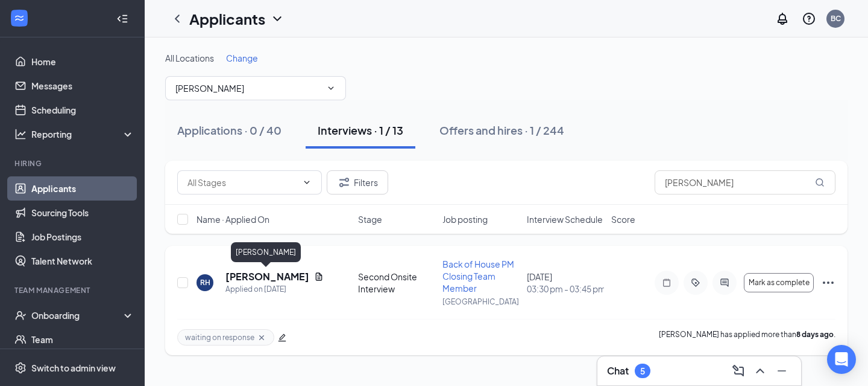 The image size is (868, 386). Describe the element at coordinates (565, 219) in the screenshot. I see `span: Interview Schedule` at that location.